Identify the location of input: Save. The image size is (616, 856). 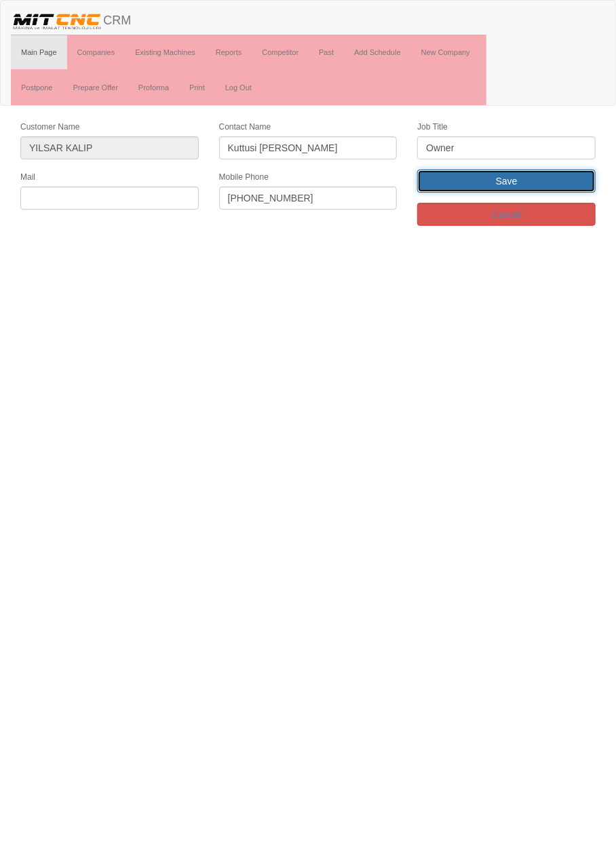
(506, 182).